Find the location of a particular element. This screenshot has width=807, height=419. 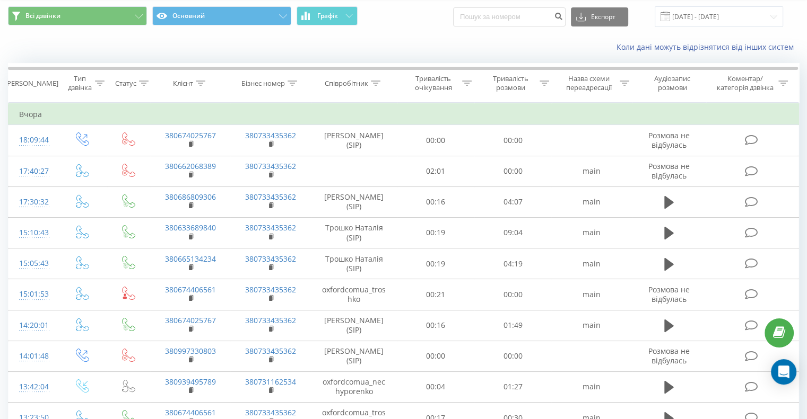

div: 18:09:44 is located at coordinates (33, 140).